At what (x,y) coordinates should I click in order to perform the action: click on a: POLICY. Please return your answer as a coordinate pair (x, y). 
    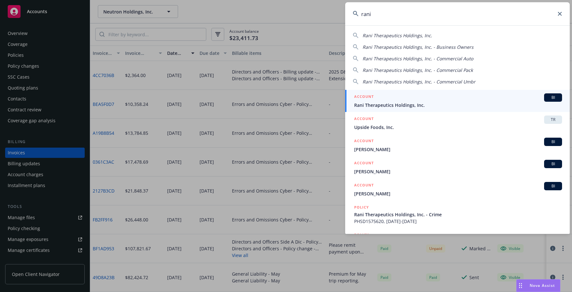
    Looking at the image, I should click on (458, 242).